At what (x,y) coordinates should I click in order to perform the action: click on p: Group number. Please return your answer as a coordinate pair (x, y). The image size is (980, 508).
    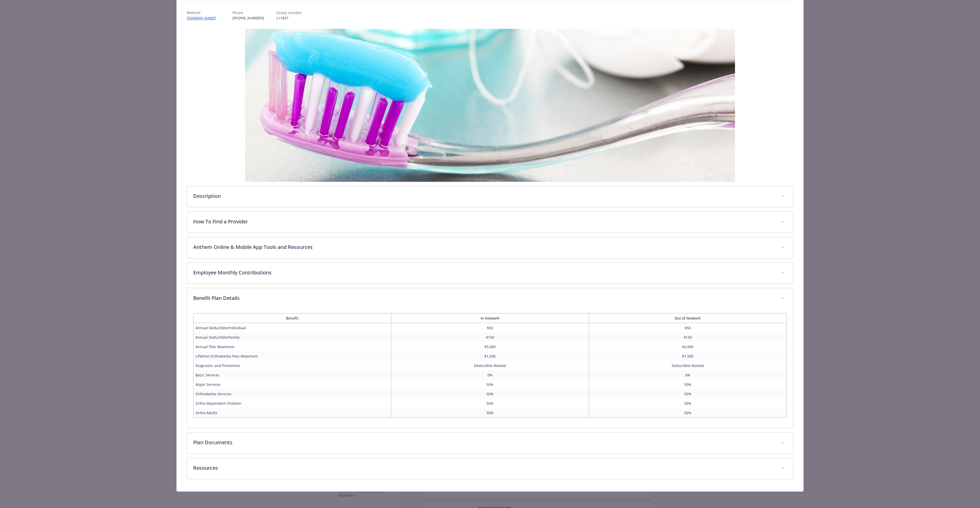
    Looking at the image, I should click on (289, 12).